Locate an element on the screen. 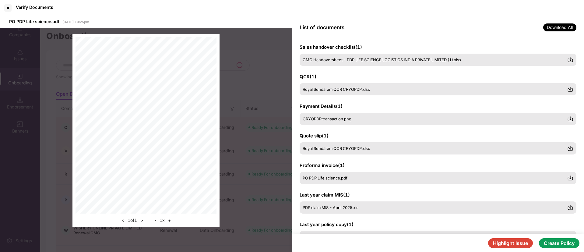  span: Quote slip ( 1 ) is located at coordinates (314, 136).